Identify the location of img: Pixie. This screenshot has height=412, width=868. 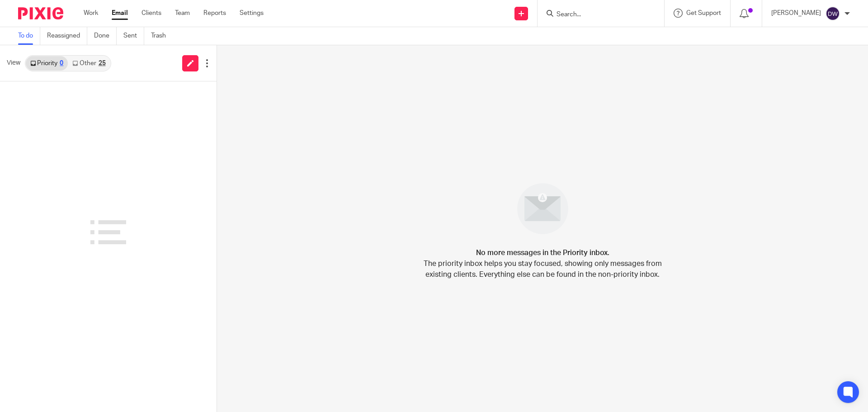
(40, 13).